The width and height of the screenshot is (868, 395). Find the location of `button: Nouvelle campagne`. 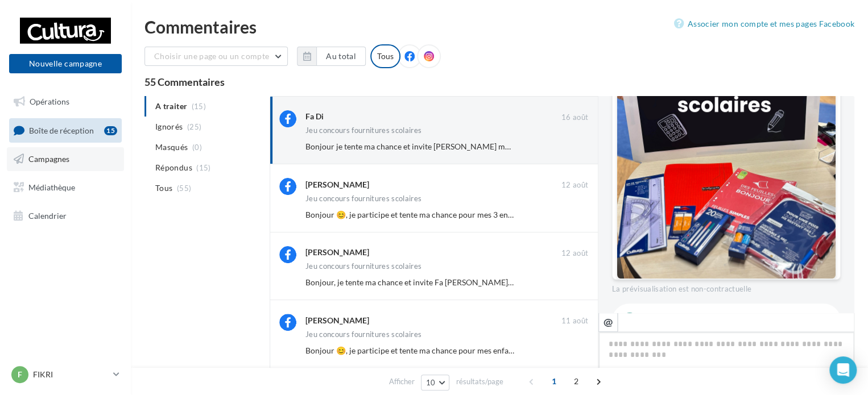

button: Nouvelle campagne is located at coordinates (66, 64).